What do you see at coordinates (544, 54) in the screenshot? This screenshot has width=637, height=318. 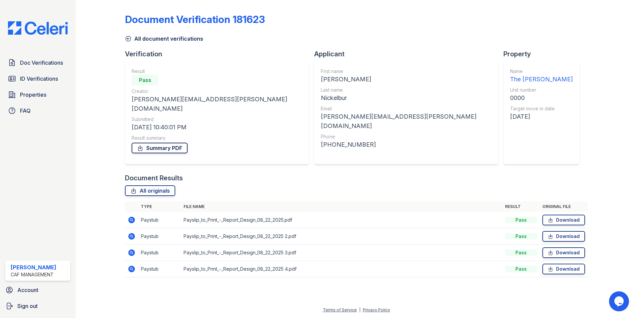 I see `div: Property` at bounding box center [544, 54].